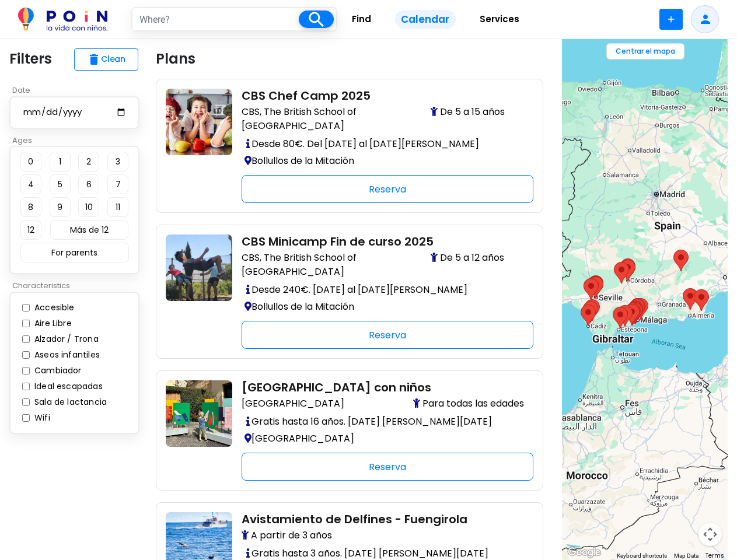 This screenshot has height=560, width=737. I want to click on div: Entradas a Museo Automovilístico y de la Moda, so click(637, 309).